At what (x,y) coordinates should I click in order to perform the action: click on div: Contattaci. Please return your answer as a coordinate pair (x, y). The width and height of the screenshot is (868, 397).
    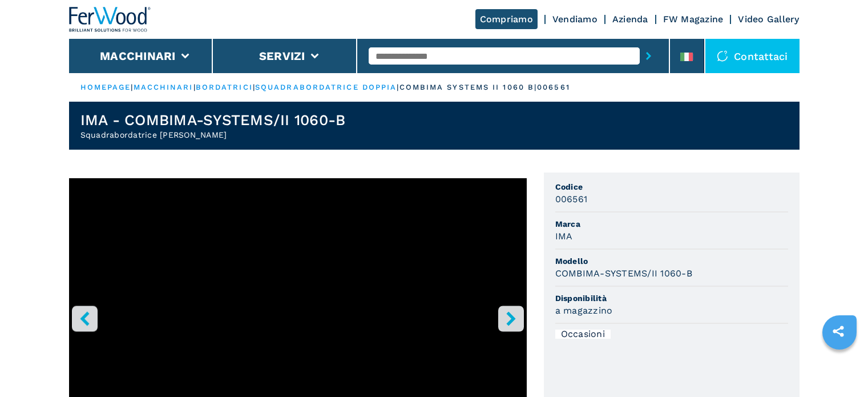
    Looking at the image, I should click on (752, 56).